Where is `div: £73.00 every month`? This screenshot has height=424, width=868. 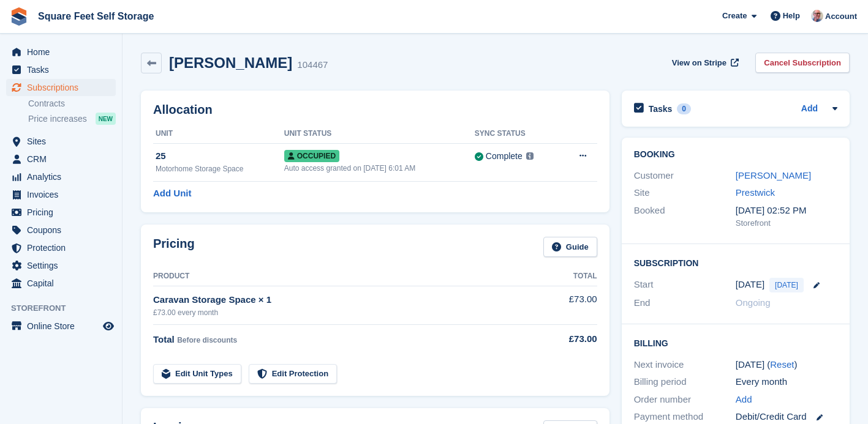
div: £73.00 every month is located at coordinates (345, 313).